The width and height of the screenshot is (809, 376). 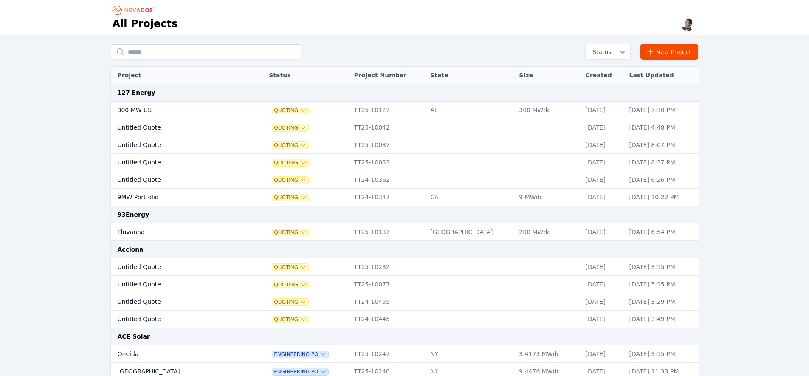 I want to click on td: Fluvanna, so click(x=177, y=232).